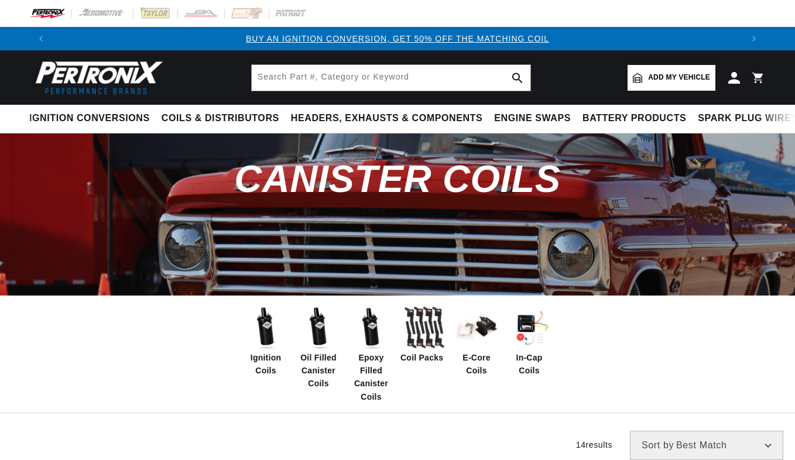  What do you see at coordinates (529, 364) in the screenshot?
I see `span: In-Cap Coils` at bounding box center [529, 364].